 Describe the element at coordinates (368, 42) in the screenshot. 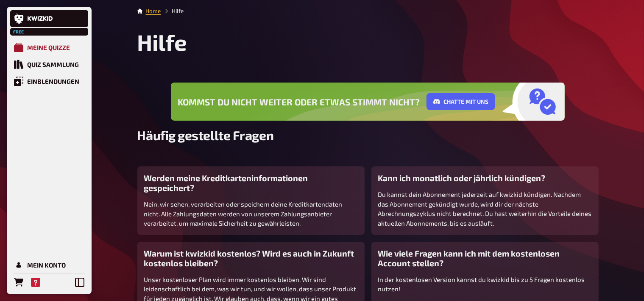

I see `h1: Hilfe` at that location.